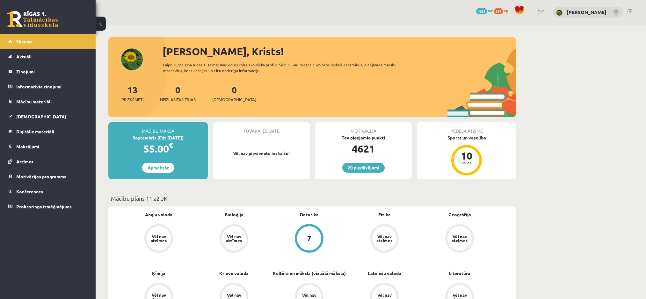 The width and height of the screenshot is (646, 299). What do you see at coordinates (52, 86) in the screenshot?
I see `legend: Informatīvie ziņojumi` at bounding box center [52, 86].